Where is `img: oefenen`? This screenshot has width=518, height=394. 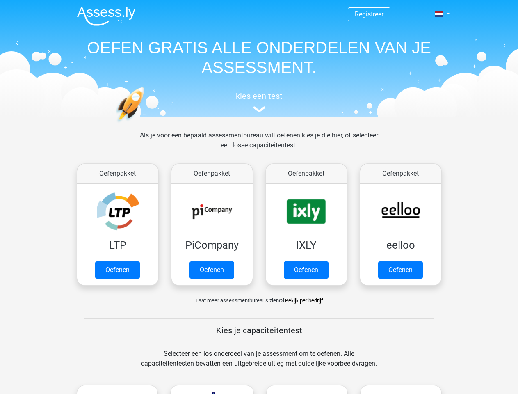
img: oefenen is located at coordinates (146, 124).